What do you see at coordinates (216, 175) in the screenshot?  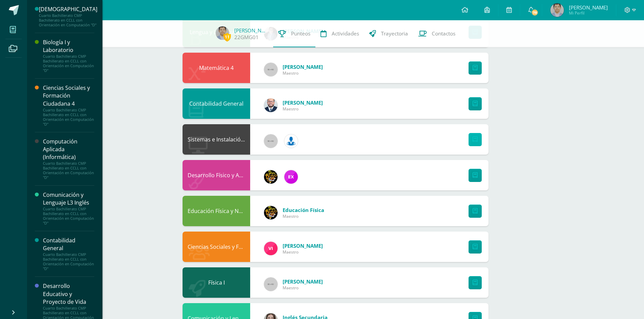 I see `div: Desarrollo Físico y Artístico (Extracurricular)` at bounding box center [216, 175].